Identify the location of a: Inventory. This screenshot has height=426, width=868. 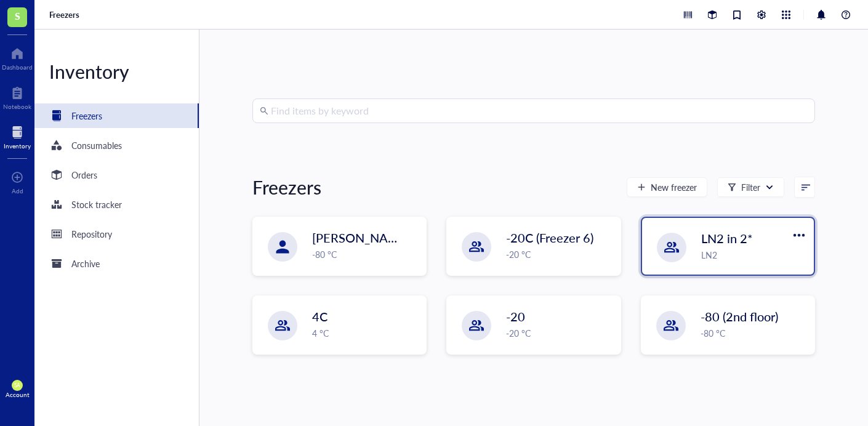
(17, 136).